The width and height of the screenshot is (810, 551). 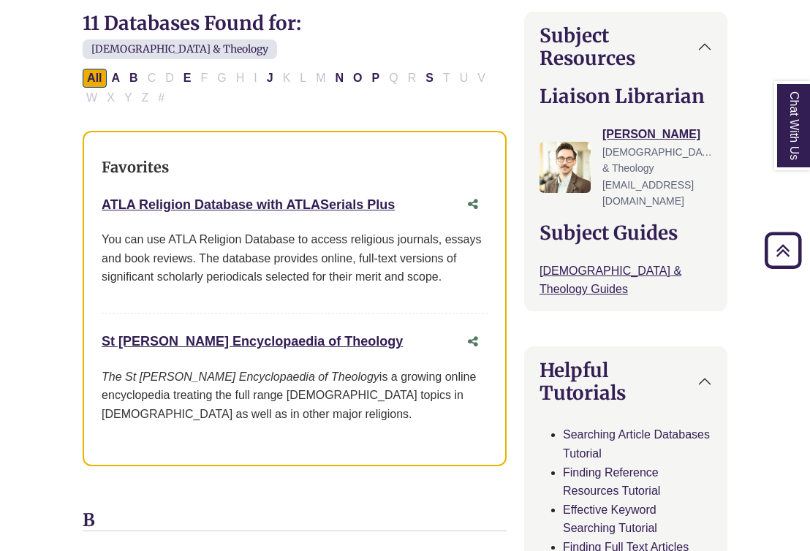 I want to click on div: Alpha-list to filter by first letter of database name, so click(x=287, y=87).